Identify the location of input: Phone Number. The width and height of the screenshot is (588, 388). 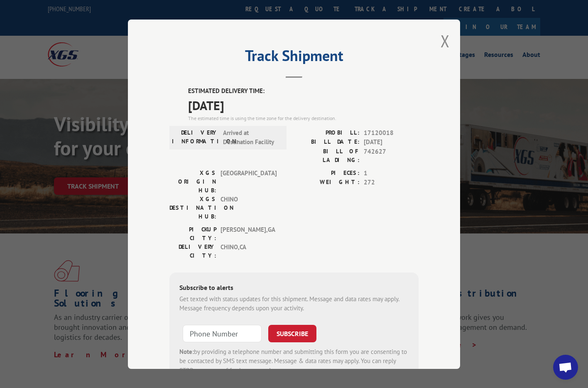
(222, 333).